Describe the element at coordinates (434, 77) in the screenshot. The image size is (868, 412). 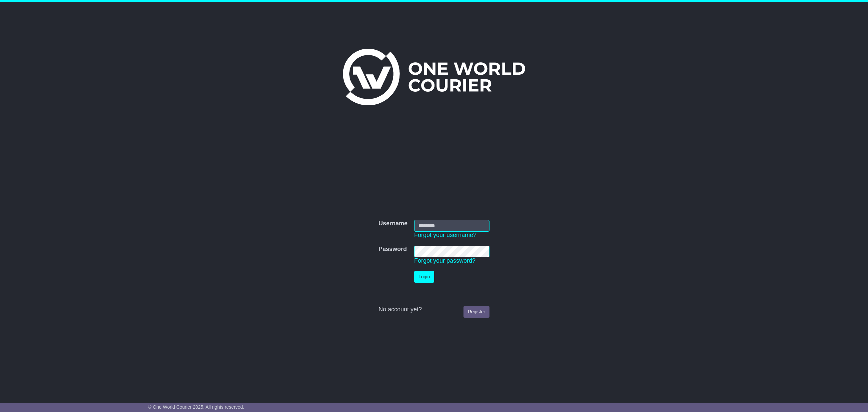
I see `img: One World` at that location.